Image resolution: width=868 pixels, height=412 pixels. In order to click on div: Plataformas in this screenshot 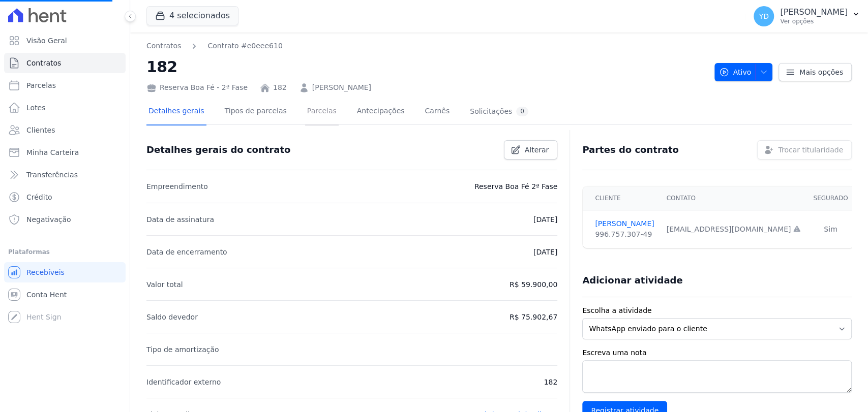, I will do `click(65, 252)`.